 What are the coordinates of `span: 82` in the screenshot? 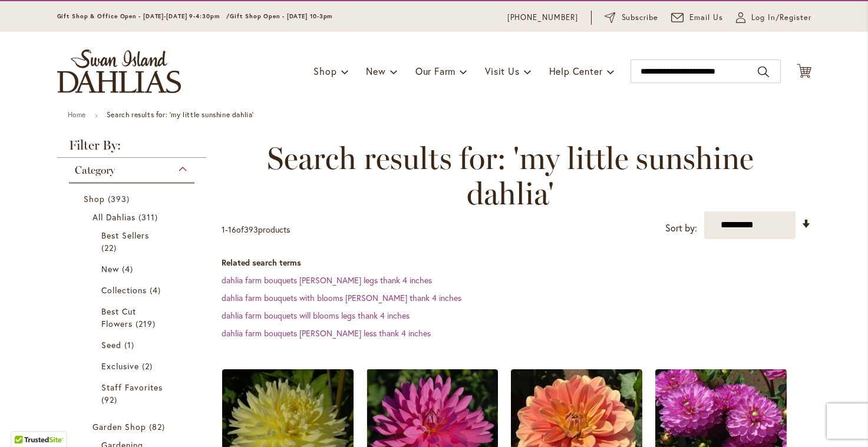 It's located at (158, 427).